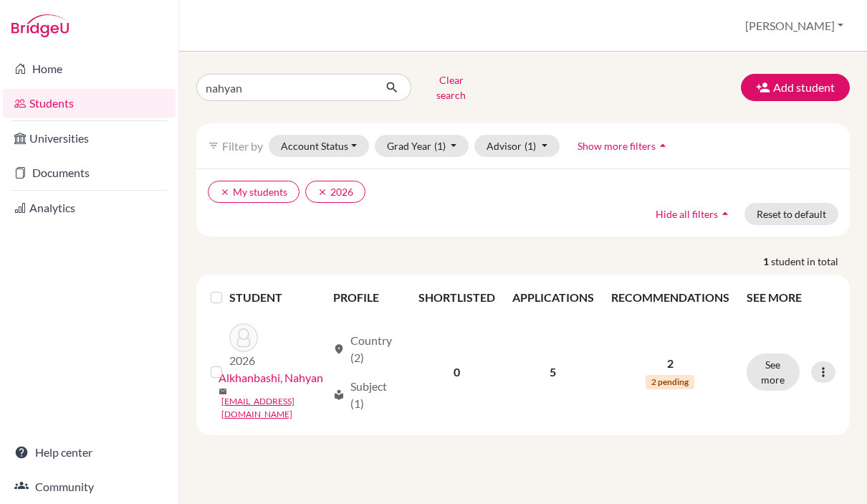  Describe the element at coordinates (810, 261) in the screenshot. I see `span: student in total` at that location.